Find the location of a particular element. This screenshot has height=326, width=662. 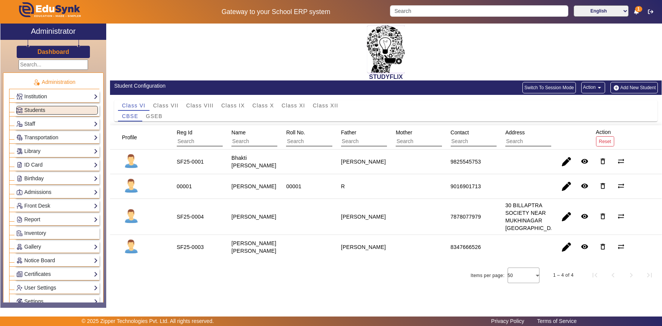

input: Search... is located at coordinates (53, 64).